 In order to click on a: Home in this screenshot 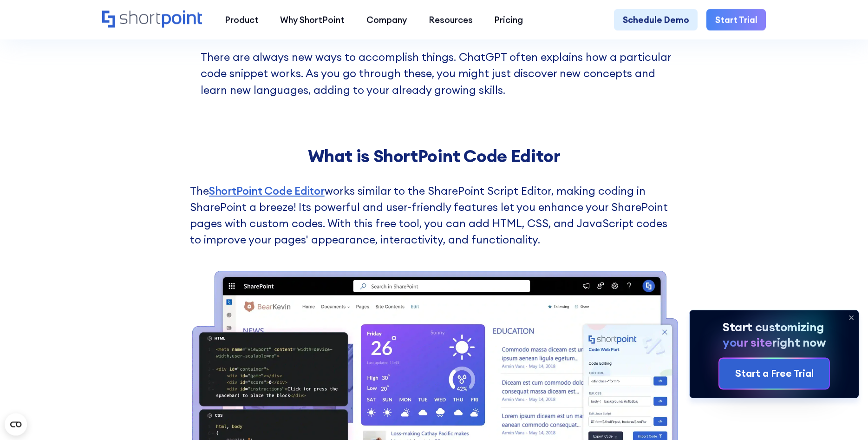, I will do `click(152, 19)`.